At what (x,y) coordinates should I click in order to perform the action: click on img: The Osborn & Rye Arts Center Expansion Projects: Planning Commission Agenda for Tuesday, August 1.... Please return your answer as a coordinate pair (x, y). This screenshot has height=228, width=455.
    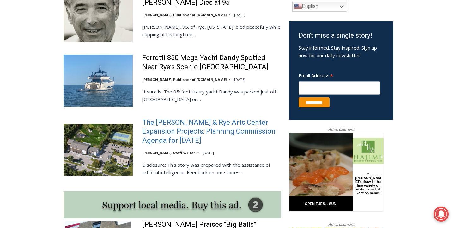
    Looking at the image, I should click on (98, 150).